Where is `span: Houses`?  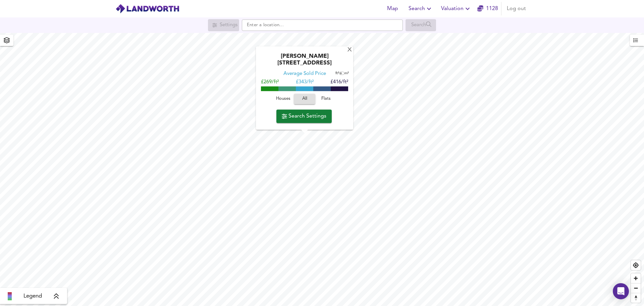
span: Houses is located at coordinates (283, 99).